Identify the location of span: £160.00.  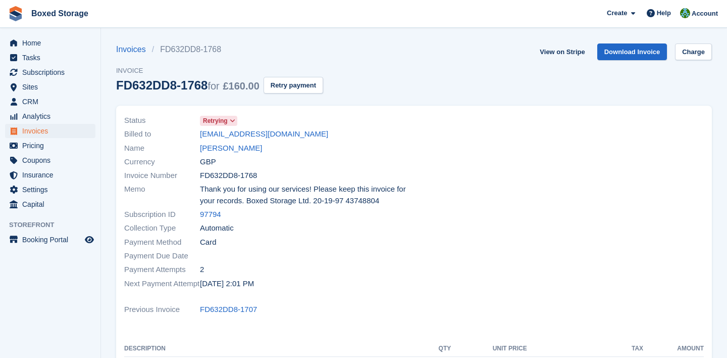
(241, 86).